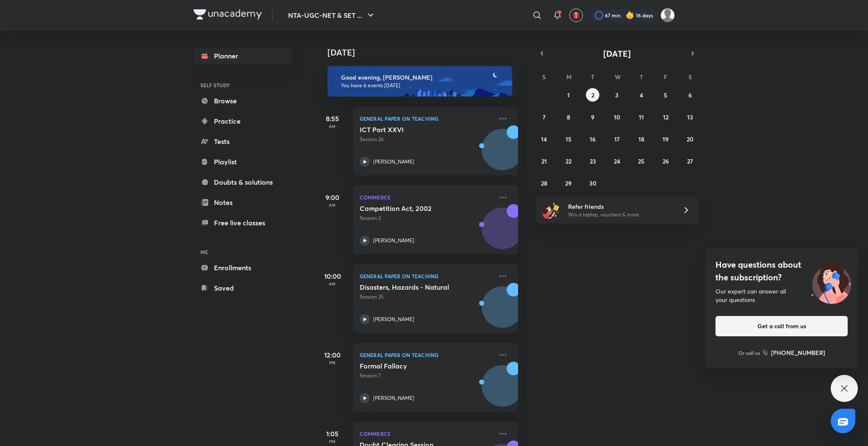  Describe the element at coordinates (544, 117) in the screenshot. I see `abbr: September 7, 2025` at that location.